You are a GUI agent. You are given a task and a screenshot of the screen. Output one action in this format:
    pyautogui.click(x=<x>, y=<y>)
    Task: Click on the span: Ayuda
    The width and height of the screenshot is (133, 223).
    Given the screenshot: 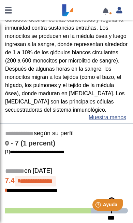 What is the action you would take?
    pyautogui.click(x=38, y=8)
    